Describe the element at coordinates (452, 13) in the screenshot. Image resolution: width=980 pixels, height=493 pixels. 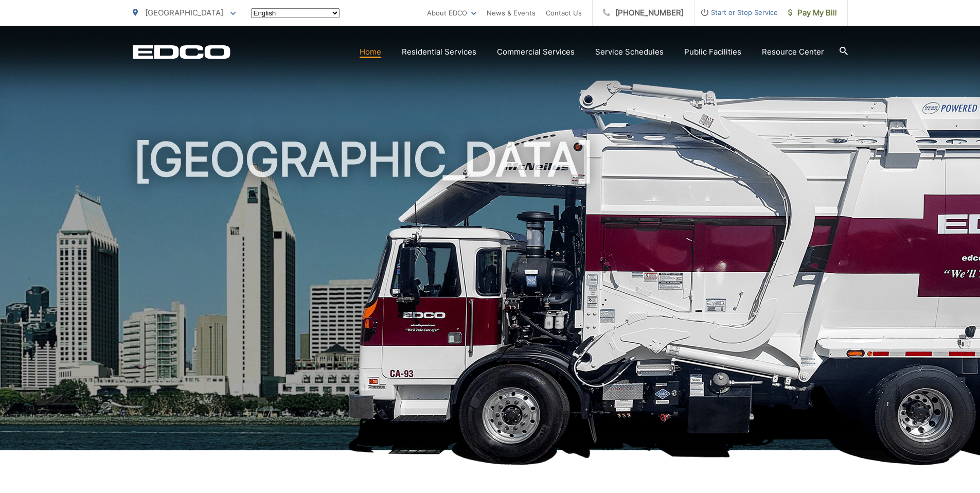
I see `a: About EDCO` at that location.